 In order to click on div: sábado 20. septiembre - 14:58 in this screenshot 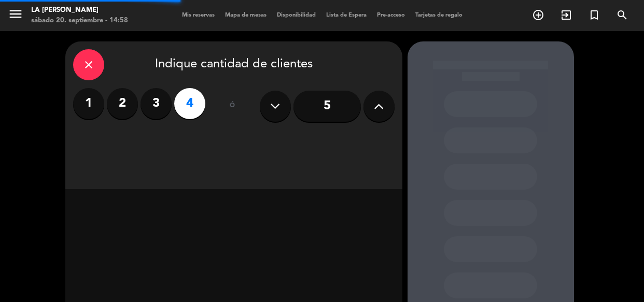, I will do `click(79, 21)`.